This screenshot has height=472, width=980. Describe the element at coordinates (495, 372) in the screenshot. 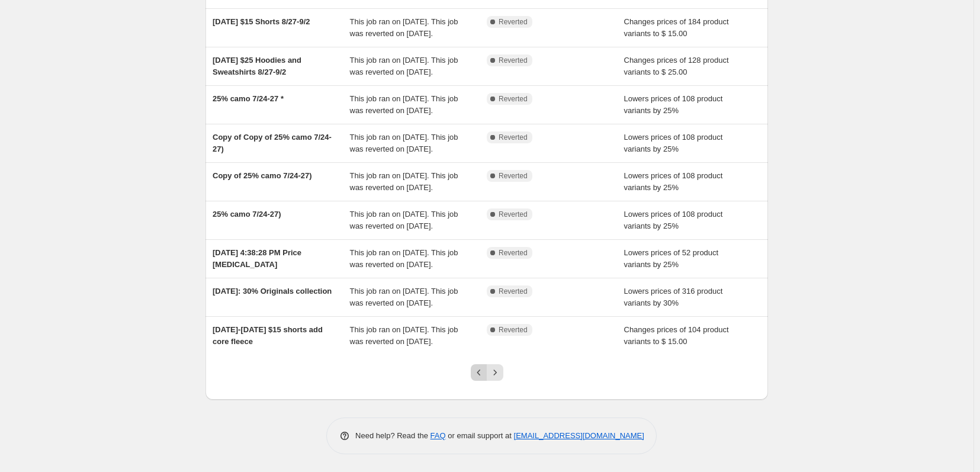

I see `button: Next` at that location.